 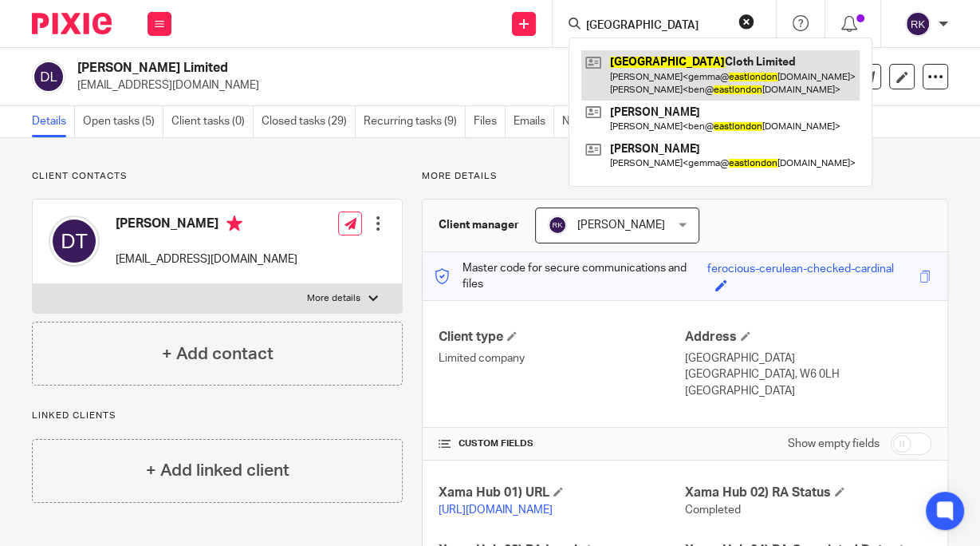 I want to click on span: Completed, so click(x=712, y=510).